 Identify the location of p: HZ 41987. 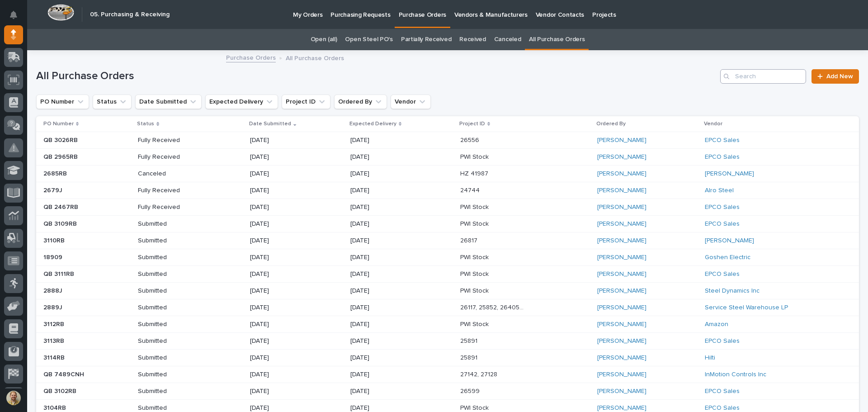
(475, 173).